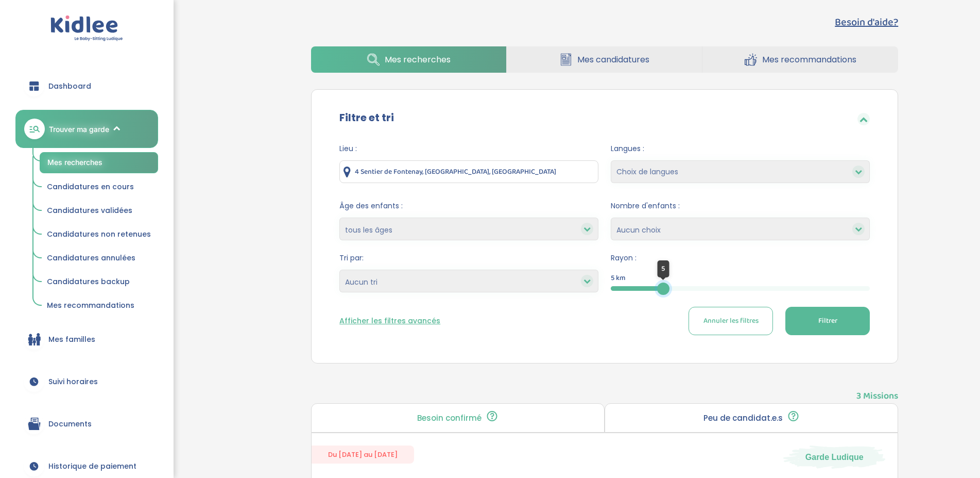 This screenshot has height=478, width=980. Describe the element at coordinates (69, 86) in the screenshot. I see `span: Dashboard` at that location.